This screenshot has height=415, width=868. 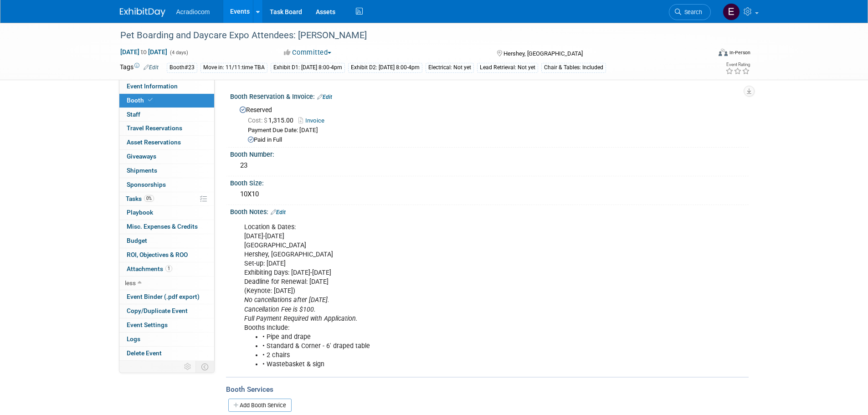 I want to click on a: Delete Event, so click(x=167, y=354).